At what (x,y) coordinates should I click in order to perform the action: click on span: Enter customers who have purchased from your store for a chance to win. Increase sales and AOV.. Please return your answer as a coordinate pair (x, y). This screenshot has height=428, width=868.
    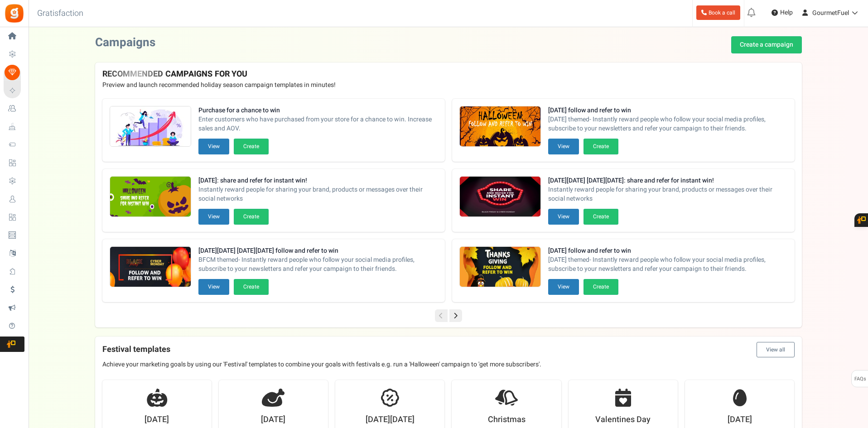
    Looking at the image, I should click on (318, 124).